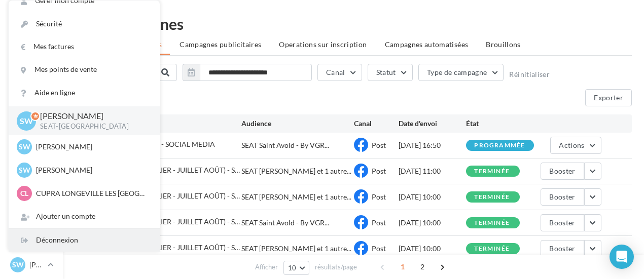 The height and width of the screenshot is (279, 644). What do you see at coordinates (529, 74) in the screenshot?
I see `button: Réinitialiser` at bounding box center [529, 74].